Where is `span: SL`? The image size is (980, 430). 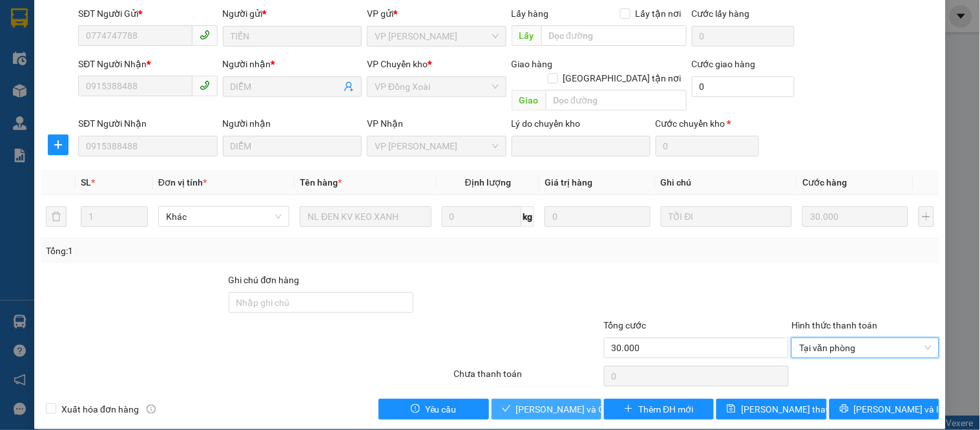 span: SL is located at coordinates (86, 182).